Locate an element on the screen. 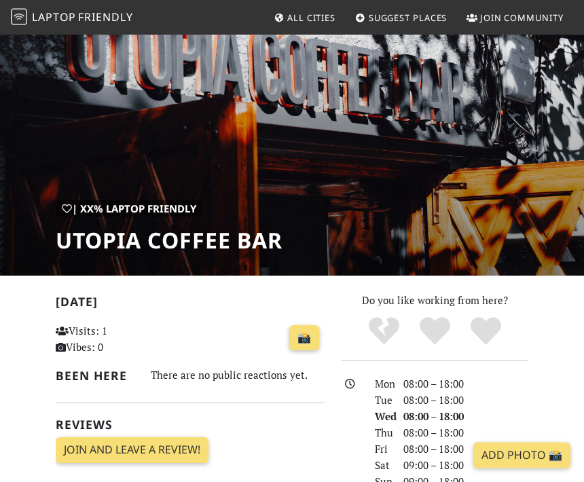  a: Join and leave a review! is located at coordinates (132, 451).